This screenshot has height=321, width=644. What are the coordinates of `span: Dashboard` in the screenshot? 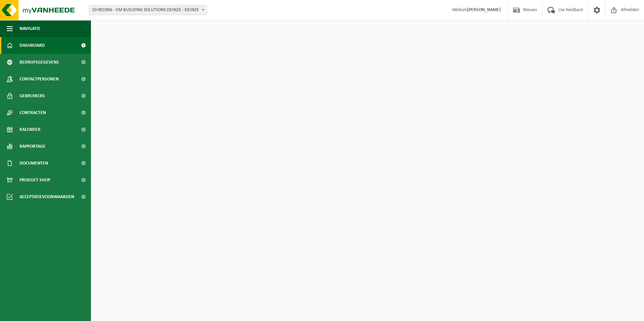 It's located at (32, 45).